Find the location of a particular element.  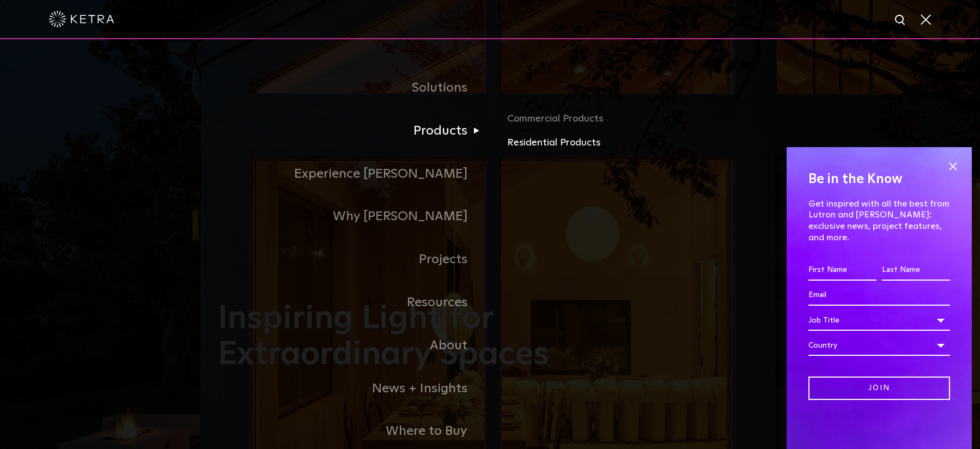

input: Last Name is located at coordinates (915, 270).